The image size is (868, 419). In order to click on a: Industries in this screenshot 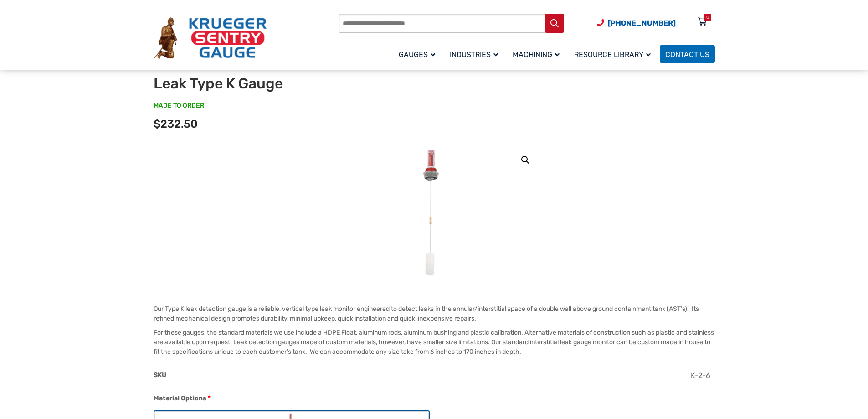, I will do `click(476, 54)`.